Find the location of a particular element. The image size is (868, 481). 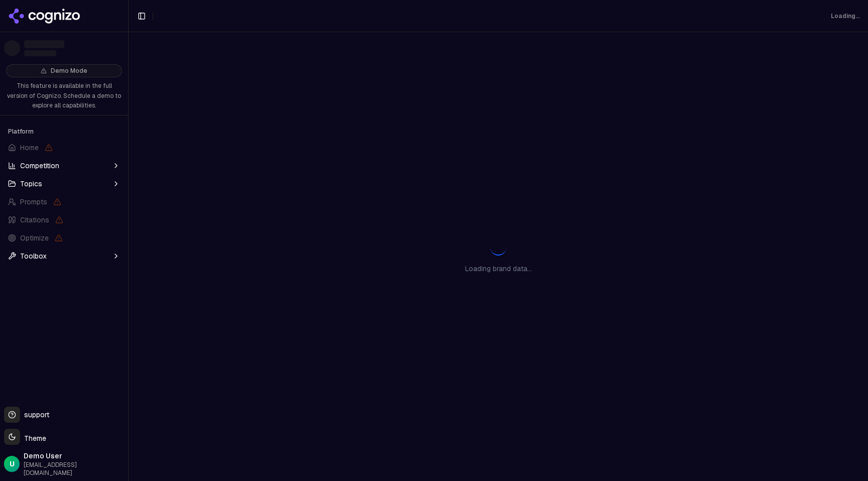

p: This feature is available in the full version of Cognizo. Schedule a demo to explore all capabili... is located at coordinates (64, 96).